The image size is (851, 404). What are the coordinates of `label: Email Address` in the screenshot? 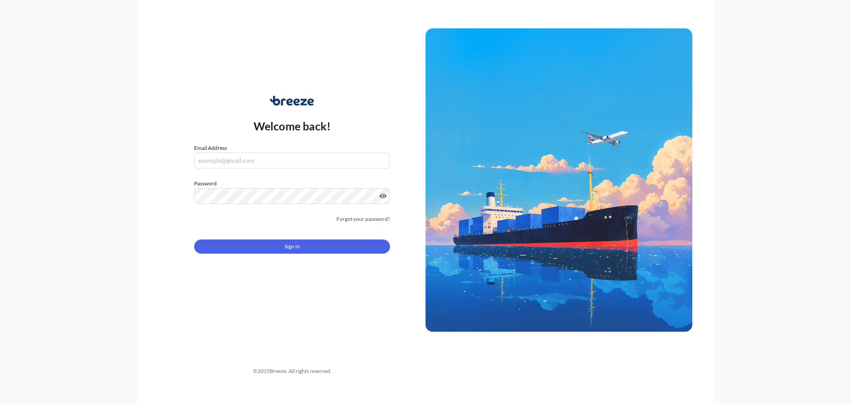 It's located at (211, 148).